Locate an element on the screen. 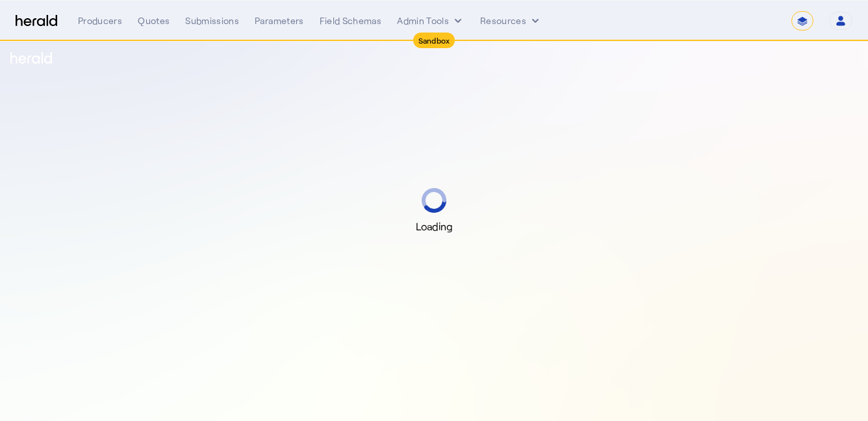 This screenshot has height=421, width=868. button: Resources dropdown menu is located at coordinates (511, 20).